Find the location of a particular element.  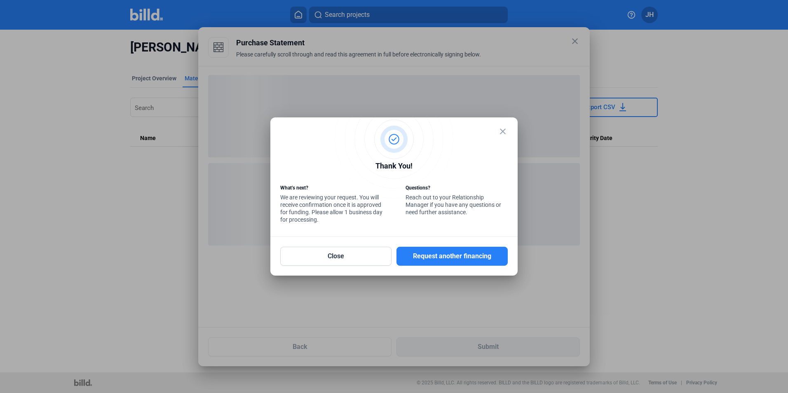

mat-icon: close is located at coordinates (503, 132).